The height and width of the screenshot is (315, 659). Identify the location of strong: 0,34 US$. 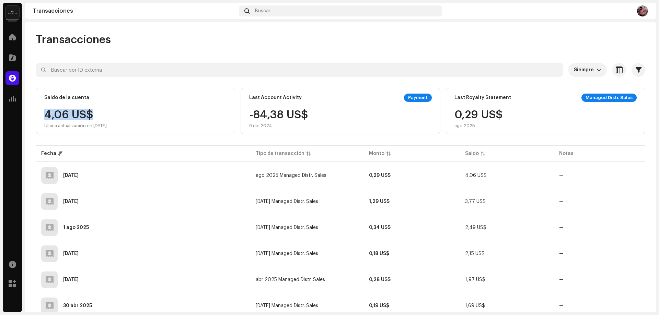
(380, 228).